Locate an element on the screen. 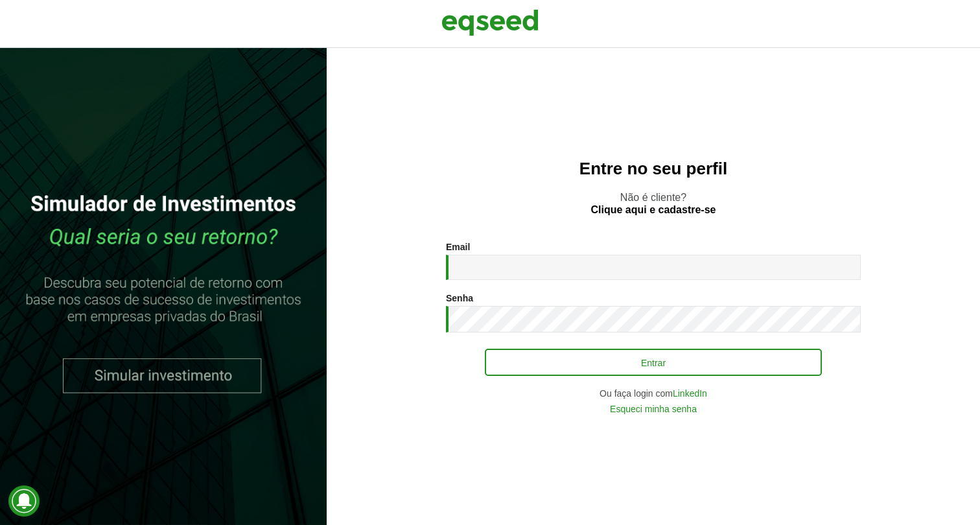 The height and width of the screenshot is (525, 980). a: LinkedIn is located at coordinates (690, 393).